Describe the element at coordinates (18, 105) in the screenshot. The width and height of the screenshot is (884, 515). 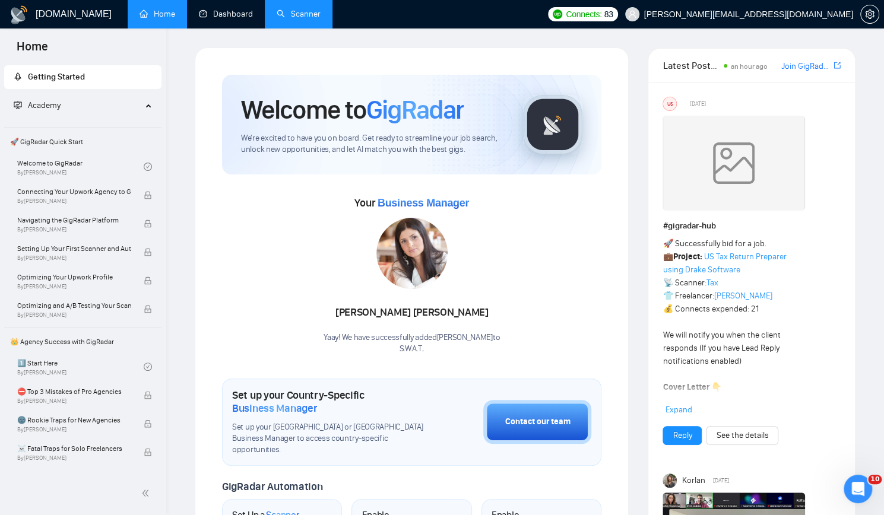
I see `span: fund-projection-screen` at that location.